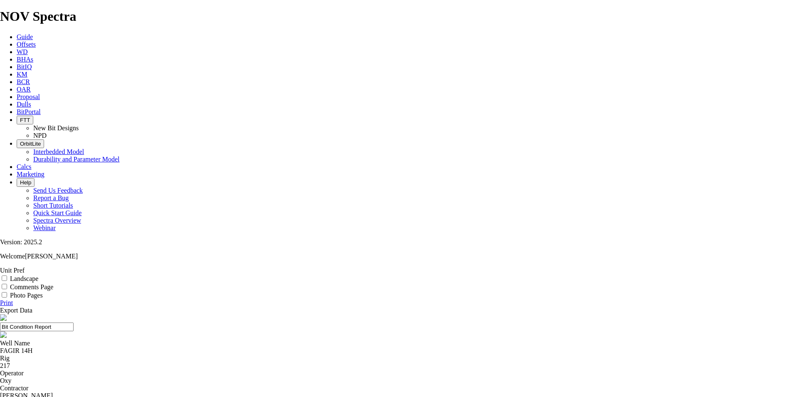 The image size is (795, 397). What do you see at coordinates (23, 81) in the screenshot?
I see `span: BCR` at bounding box center [23, 81].